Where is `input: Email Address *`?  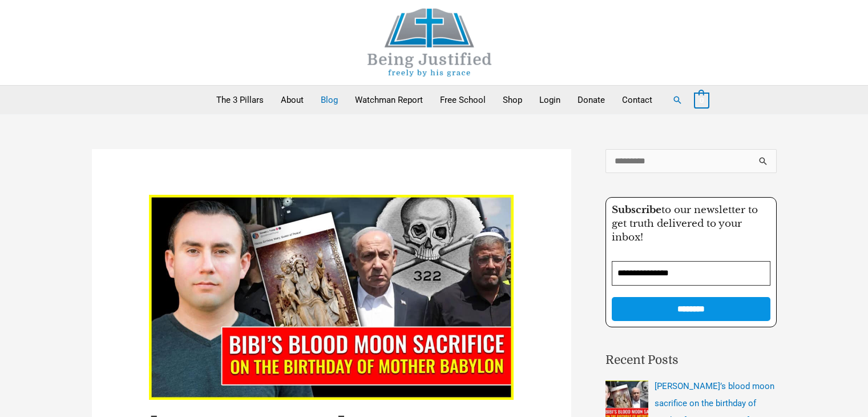
input: Email Address * is located at coordinates (691, 273).